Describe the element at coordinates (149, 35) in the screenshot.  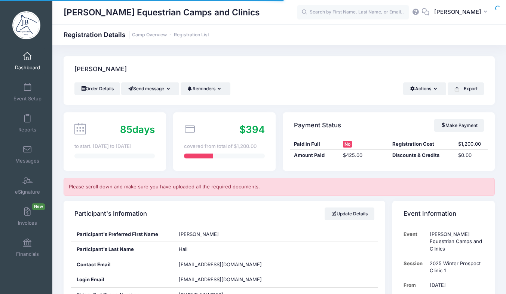
I see `a: Camp Overview` at that location.